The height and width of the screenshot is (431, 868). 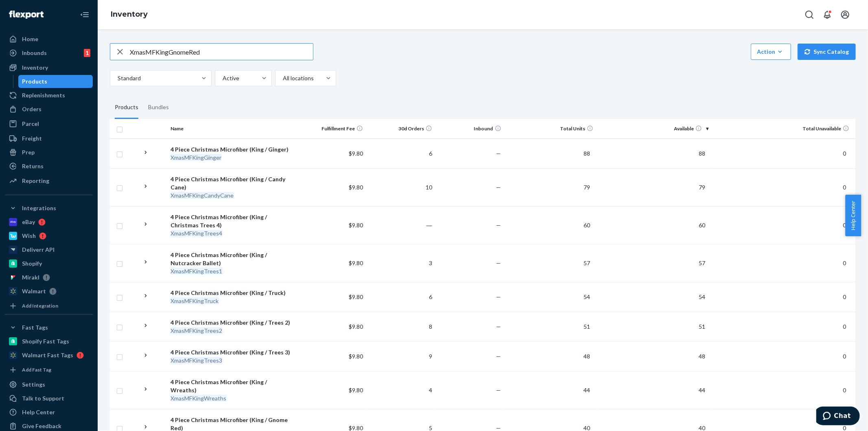 What do you see at coordinates (587, 390) in the screenshot?
I see `span: 44` at bounding box center [587, 390].